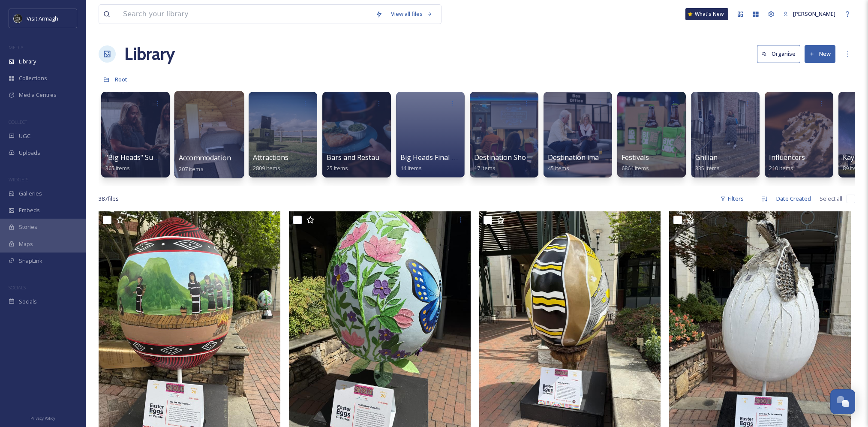  What do you see at coordinates (831, 198) in the screenshot?
I see `span: Select all` at bounding box center [831, 198].